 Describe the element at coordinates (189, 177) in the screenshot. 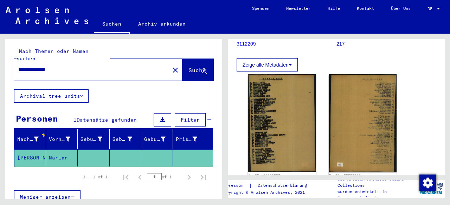

I see `button: Next page` at that location.